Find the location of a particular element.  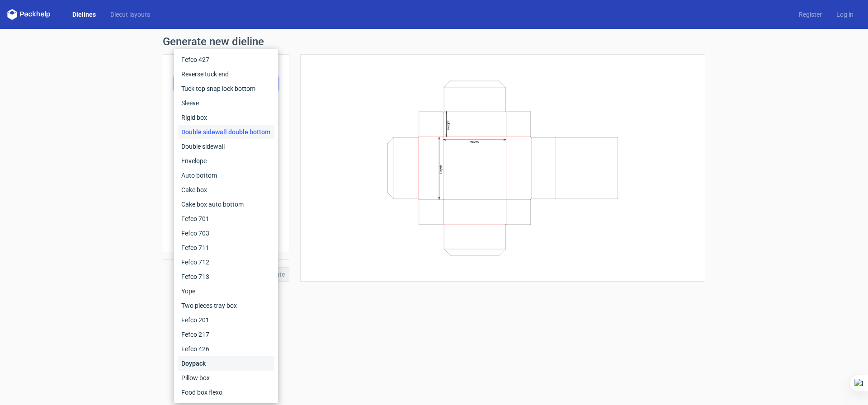

h1: Generate new dieline is located at coordinates (434, 41).